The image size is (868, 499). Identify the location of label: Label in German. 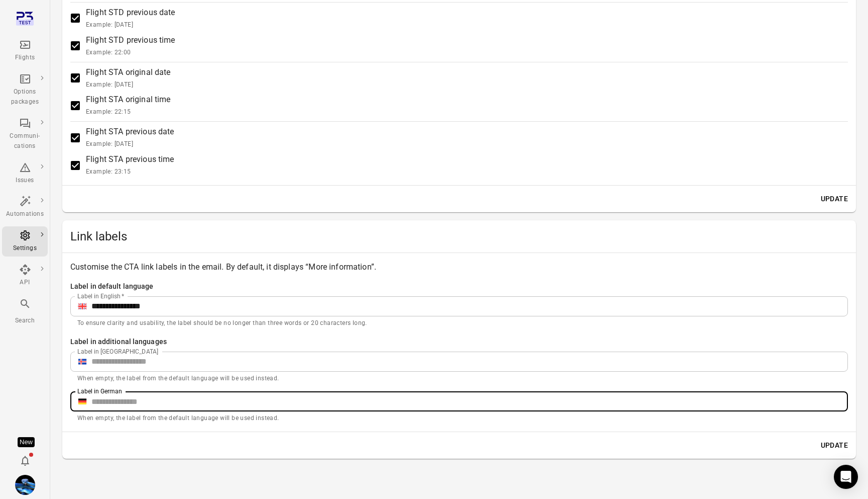
(100, 390).